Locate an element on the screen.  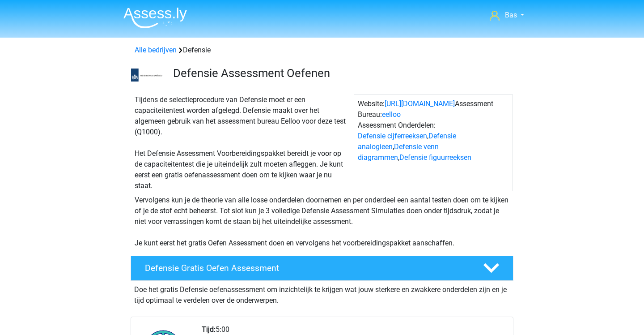
span: Bas is located at coordinates (511, 15).